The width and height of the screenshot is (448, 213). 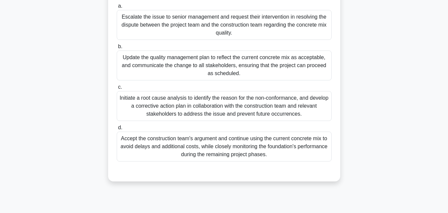 What do you see at coordinates (224, 65) in the screenshot?
I see `div: Update the quality management plan to reflect the current concrete mix as acceptable, and communi...` at bounding box center [224, 65].